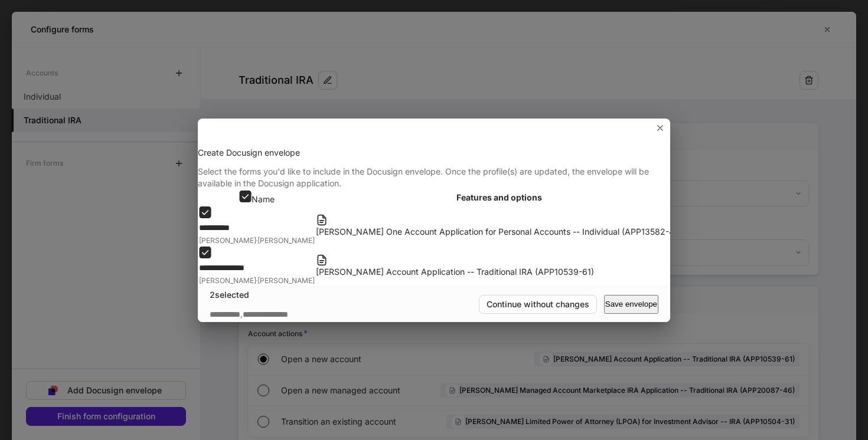 The height and width of the screenshot is (440, 868). I want to click on th: Features and options, so click(499, 198).